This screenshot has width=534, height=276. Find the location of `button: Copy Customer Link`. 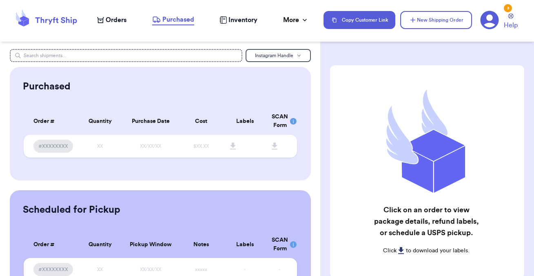

button: Copy Customer Link is located at coordinates (359, 20).